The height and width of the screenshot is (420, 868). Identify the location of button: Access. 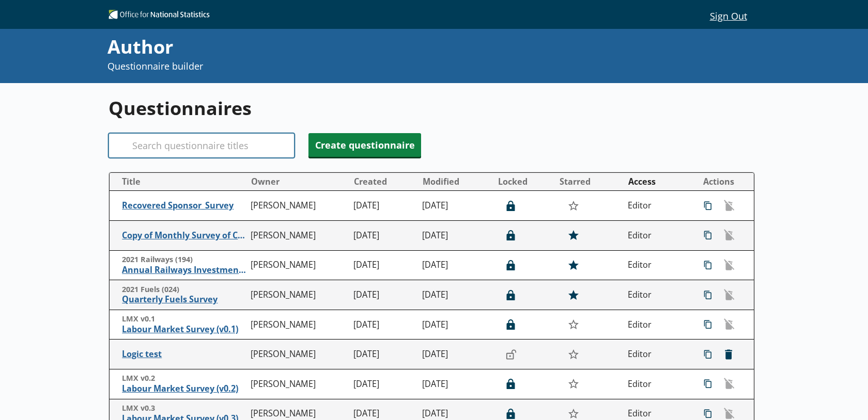
(657, 182).